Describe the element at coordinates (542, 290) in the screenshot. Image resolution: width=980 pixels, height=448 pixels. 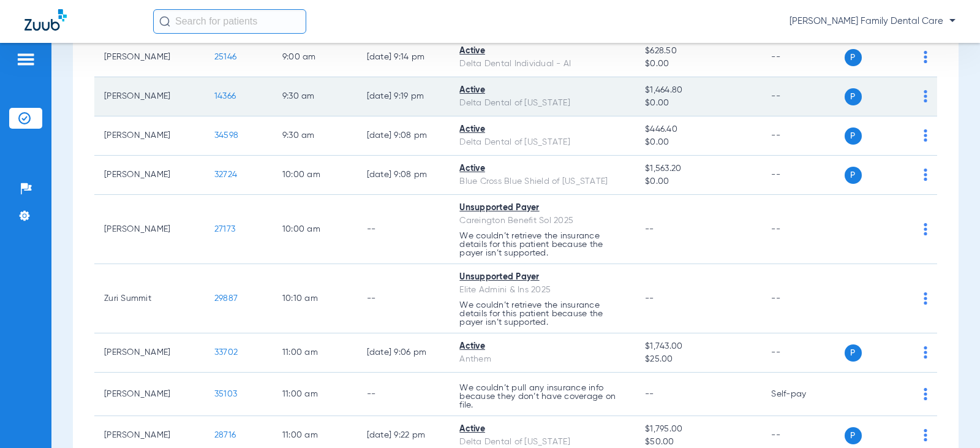
I see `div: Elite Admini & Ins 2025` at that location.